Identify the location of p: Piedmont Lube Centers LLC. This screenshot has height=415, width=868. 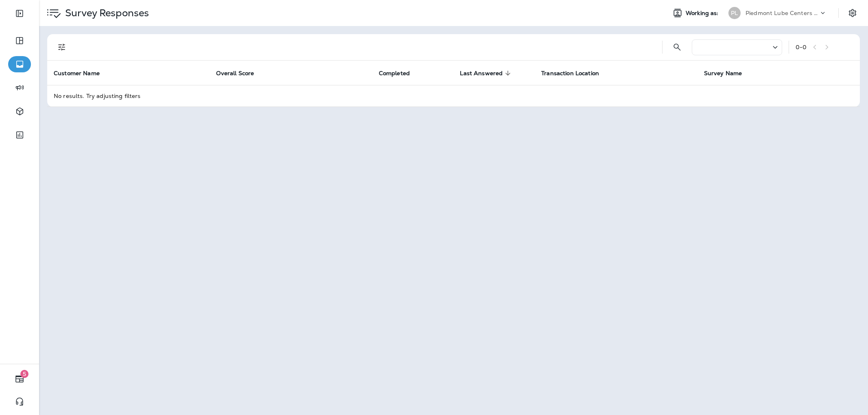
(782, 13).